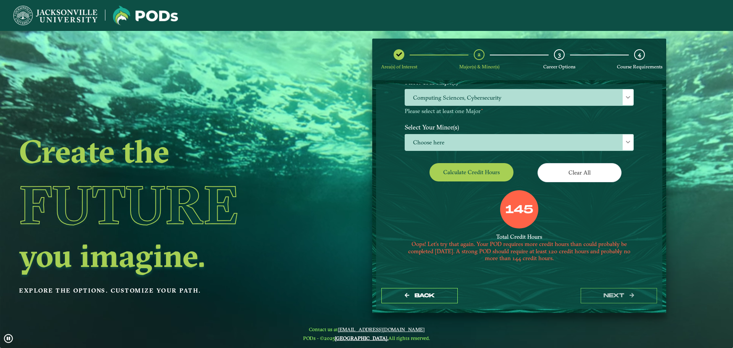 This screenshot has width=733, height=348. What do you see at coordinates (165, 291) in the screenshot?
I see `p: Explore the options. Customize your path.` at bounding box center [165, 291].